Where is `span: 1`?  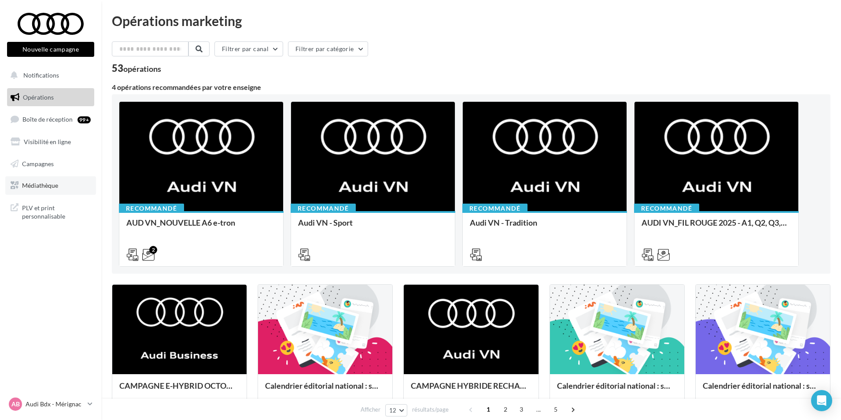 span: 1 is located at coordinates (488, 409).